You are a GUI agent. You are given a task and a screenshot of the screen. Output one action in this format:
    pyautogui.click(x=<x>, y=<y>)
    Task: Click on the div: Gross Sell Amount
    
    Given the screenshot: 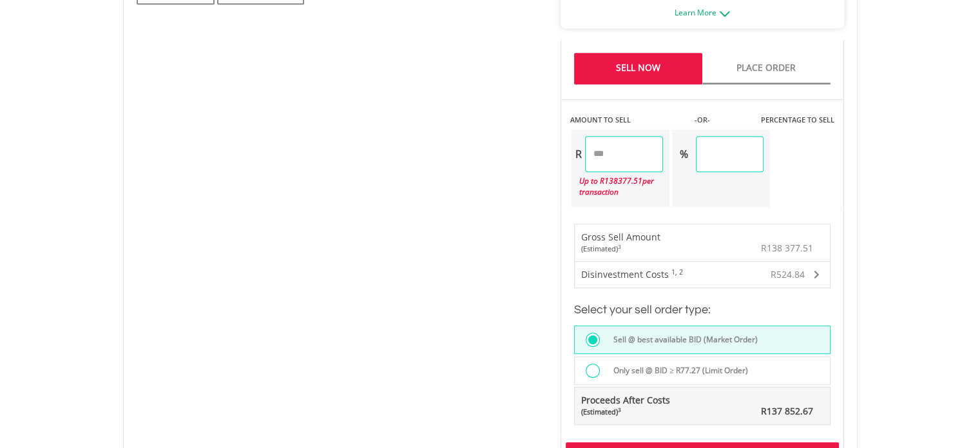 What is the action you would take?
    pyautogui.click(x=620, y=242)
    